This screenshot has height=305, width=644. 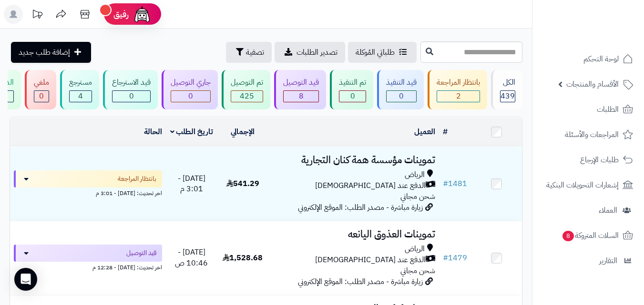 I want to click on a: تم التوصيل 425, so click(x=246, y=89).